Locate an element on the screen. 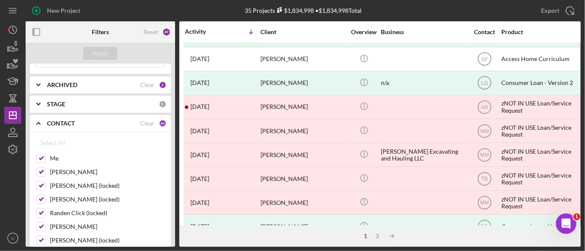 The image size is (585, 251). text: TG is located at coordinates (484, 227).